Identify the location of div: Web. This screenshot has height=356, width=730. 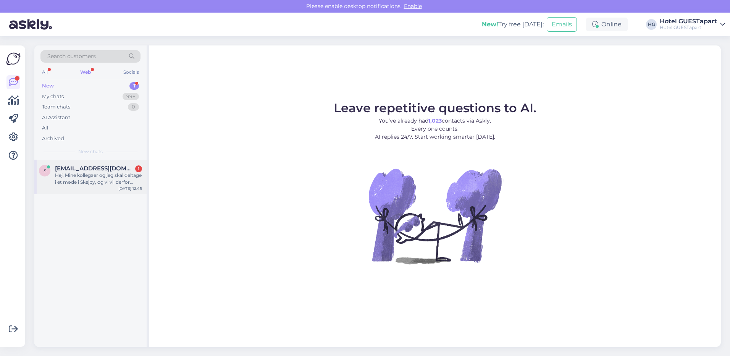
(86, 72).